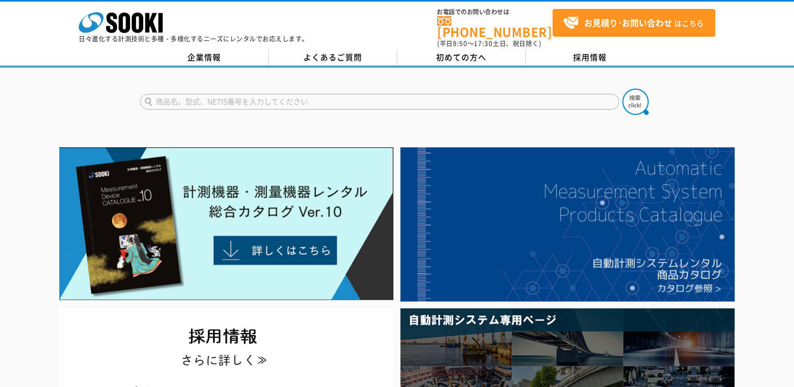  What do you see at coordinates (635, 102) in the screenshot?
I see `img: btn_search.png` at bounding box center [635, 102].